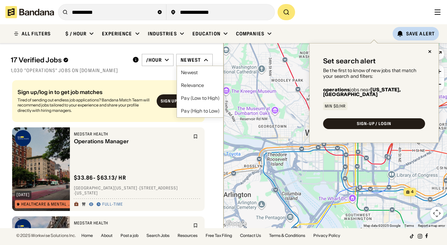  Describe the element at coordinates (335, 106) in the screenshot. I see `div: Min $0/hr` at that location.